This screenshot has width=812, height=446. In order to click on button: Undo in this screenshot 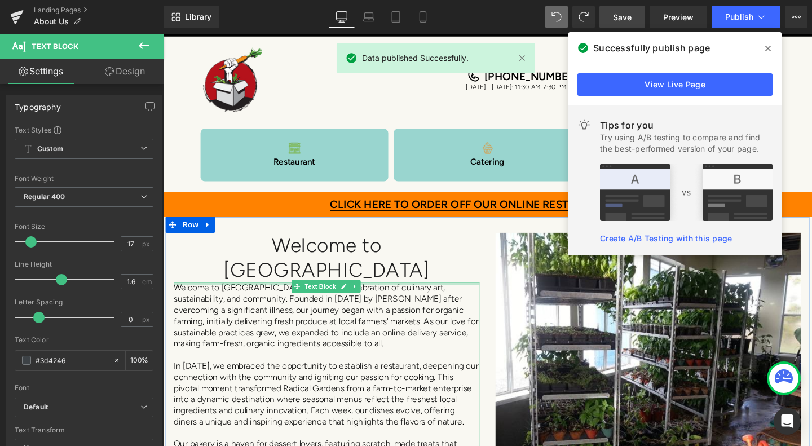, I will do `click(557, 17)`.